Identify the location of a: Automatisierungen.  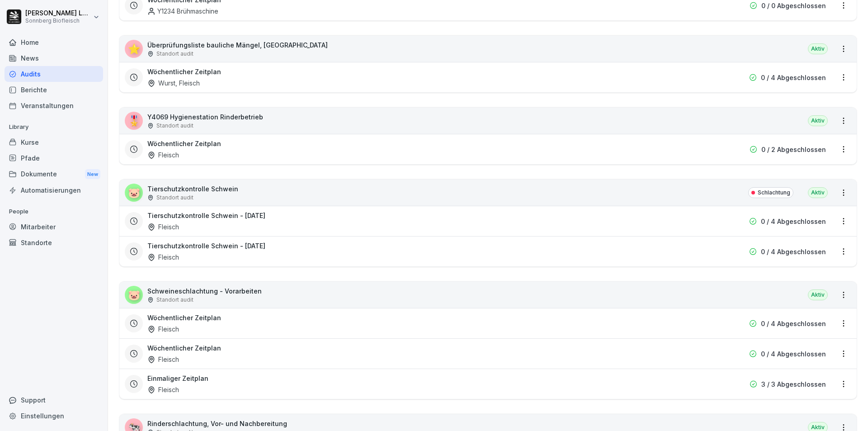
(54, 190).